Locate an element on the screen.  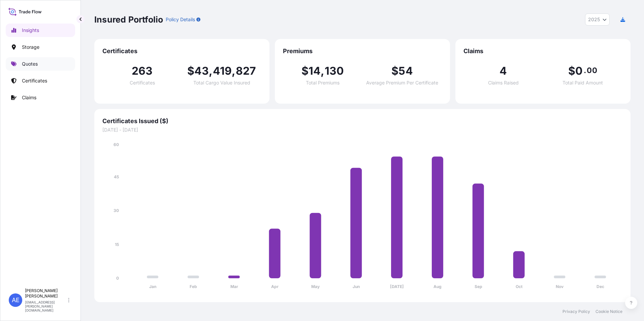
span: 4 is located at coordinates (503, 71).